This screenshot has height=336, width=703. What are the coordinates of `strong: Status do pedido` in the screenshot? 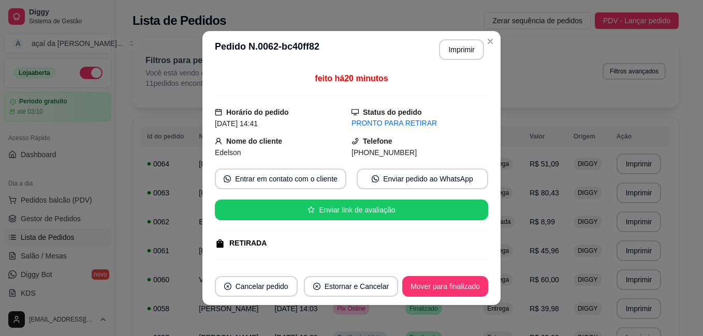 It's located at (392, 112).